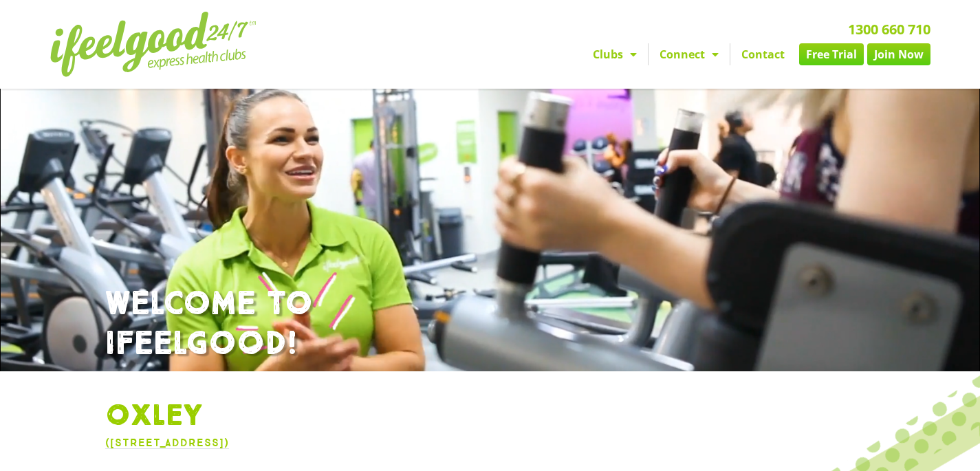 The image size is (980, 471). What do you see at coordinates (831, 55) in the screenshot?
I see `a: Free Trial` at bounding box center [831, 55].